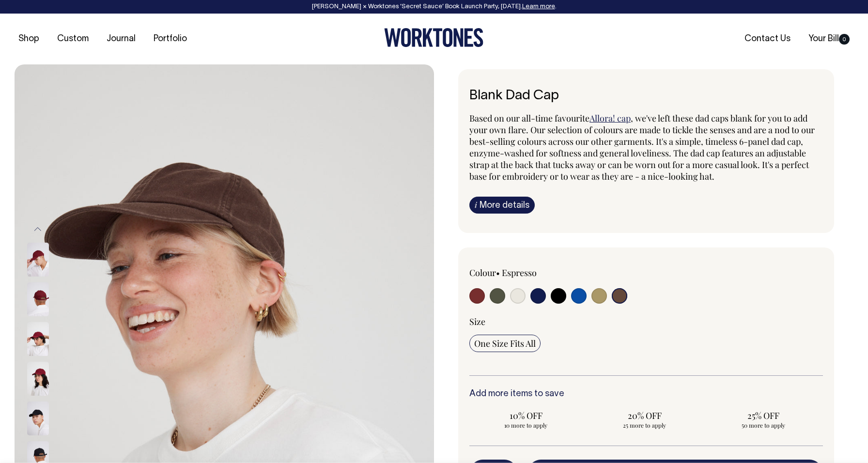  Describe the element at coordinates (38, 418) in the screenshot. I see `img: black` at that location.